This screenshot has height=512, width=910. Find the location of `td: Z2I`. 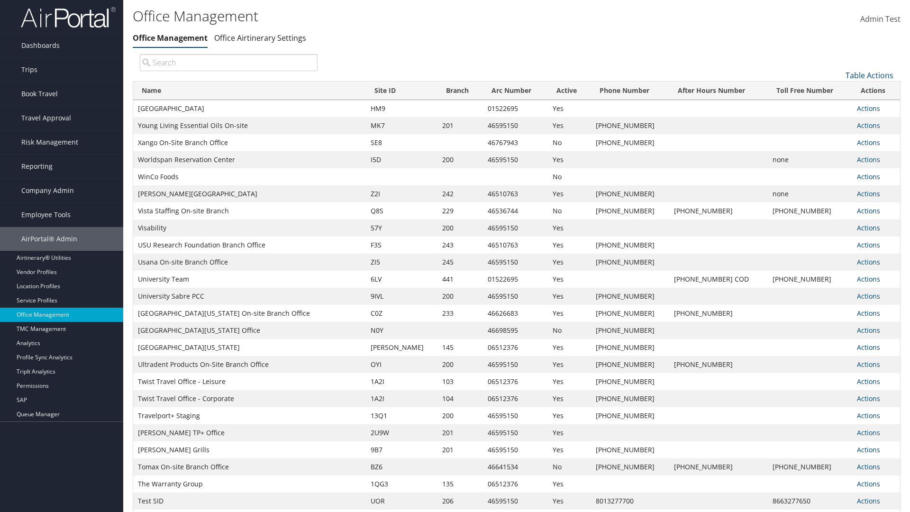

td: Z2I is located at coordinates (401, 194).